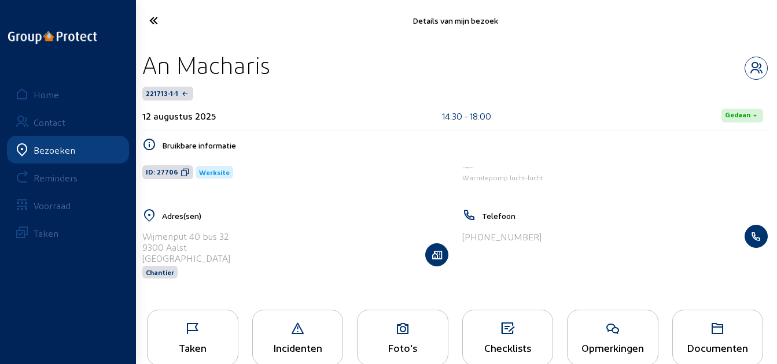 This screenshot has height=364, width=777. I want to click on div: Documenten, so click(718, 348).